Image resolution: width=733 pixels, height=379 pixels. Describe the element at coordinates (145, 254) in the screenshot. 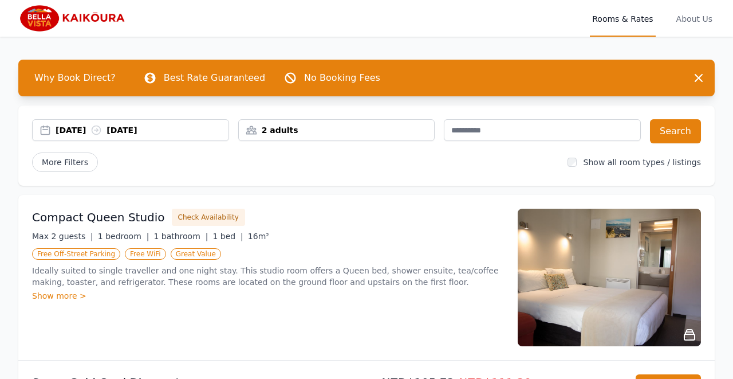

I see `span: Free WiFi` at that location.